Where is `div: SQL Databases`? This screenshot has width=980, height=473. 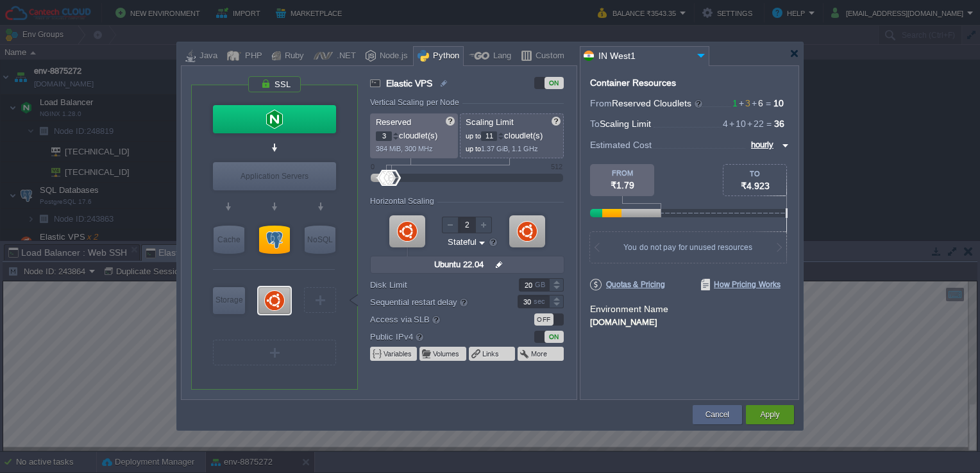 div: SQL Databases is located at coordinates (274, 240).